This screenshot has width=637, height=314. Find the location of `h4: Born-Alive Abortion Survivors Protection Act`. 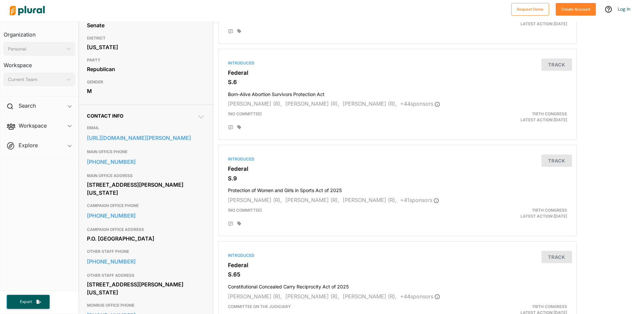

h4: Born-Alive Abortion Survivors Protection Act is located at coordinates (397, 93).